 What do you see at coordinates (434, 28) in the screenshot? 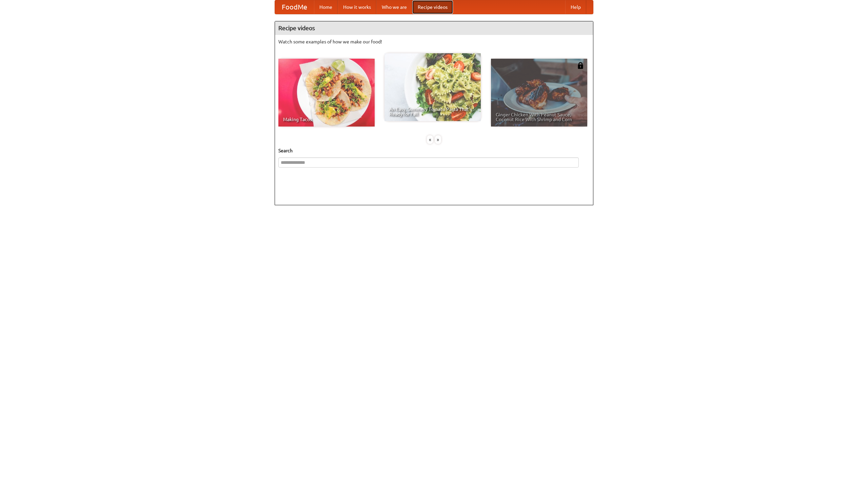
I see `h4: Recipe videos` at bounding box center [434, 28].